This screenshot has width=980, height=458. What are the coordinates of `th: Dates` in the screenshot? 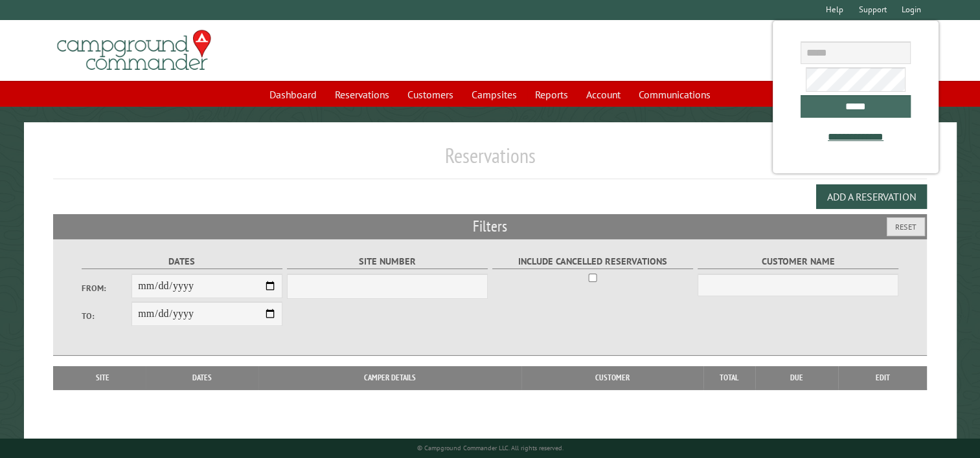 It's located at (202, 378).